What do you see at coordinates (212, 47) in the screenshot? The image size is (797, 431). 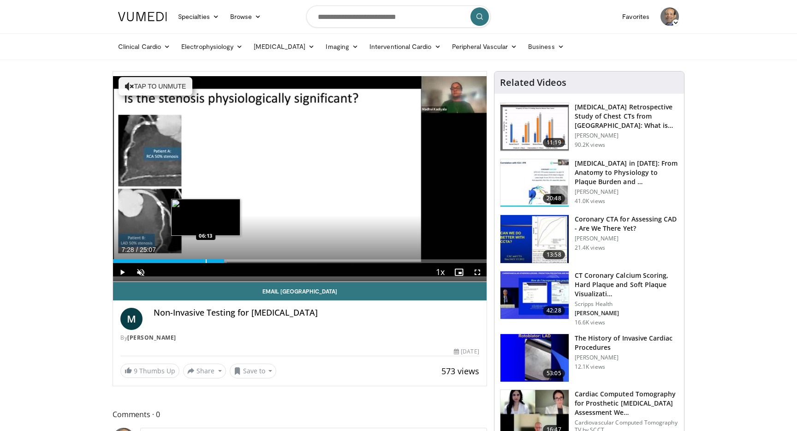 I see `a: Electrophysiology` at bounding box center [212, 47].